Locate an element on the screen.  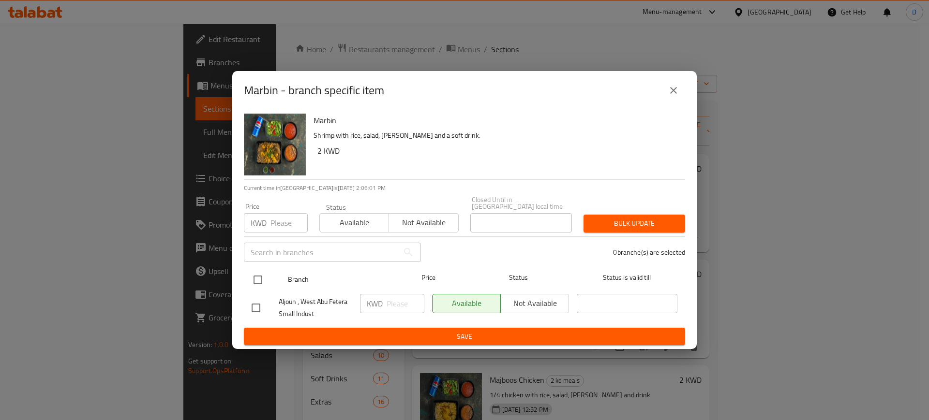
span: Status is located at coordinates (519, 278).